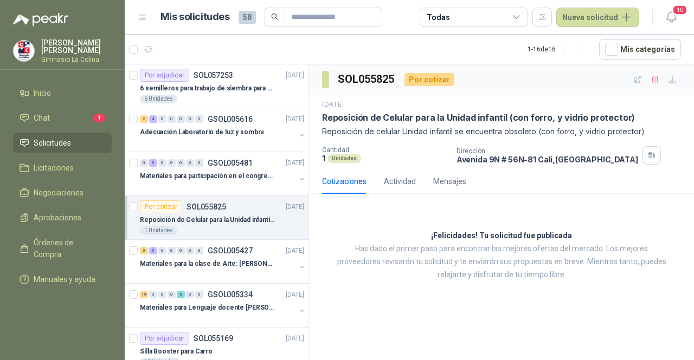  I want to click on p: Adecuación Laboratorio de luz y sombra, so click(202, 132).